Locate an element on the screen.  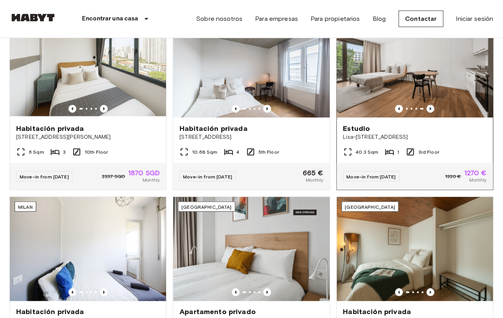
span: 3 is located at coordinates (64, 152).